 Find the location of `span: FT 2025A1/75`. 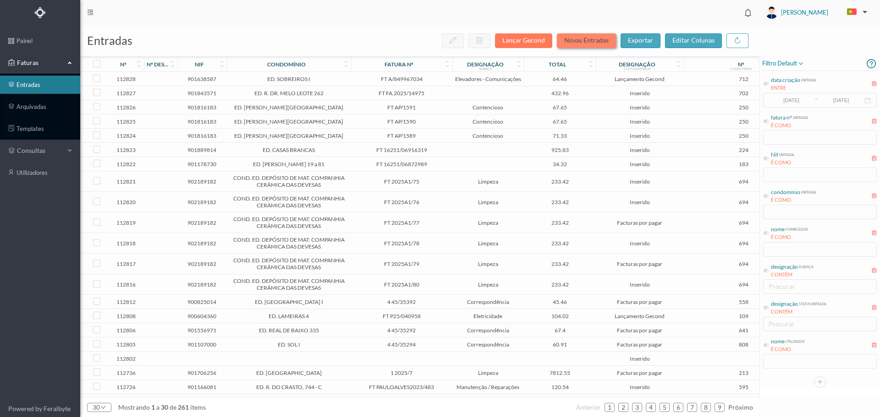

span: FT 2025A1/75 is located at coordinates (401, 181).